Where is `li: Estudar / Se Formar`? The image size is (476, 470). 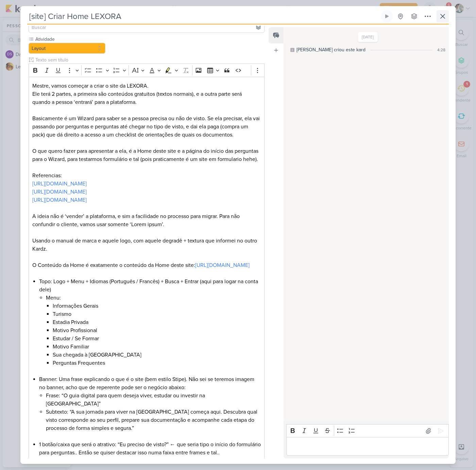 li: Estudar / Se Formar is located at coordinates (157, 339).